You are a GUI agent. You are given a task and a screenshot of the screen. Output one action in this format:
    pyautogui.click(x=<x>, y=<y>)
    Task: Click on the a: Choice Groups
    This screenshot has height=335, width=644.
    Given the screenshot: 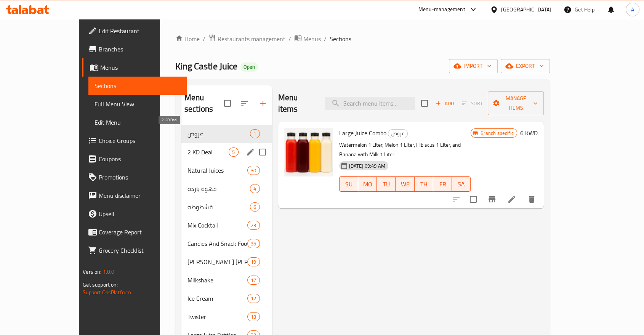 What is the action you would take?
    pyautogui.click(x=134, y=141)
    